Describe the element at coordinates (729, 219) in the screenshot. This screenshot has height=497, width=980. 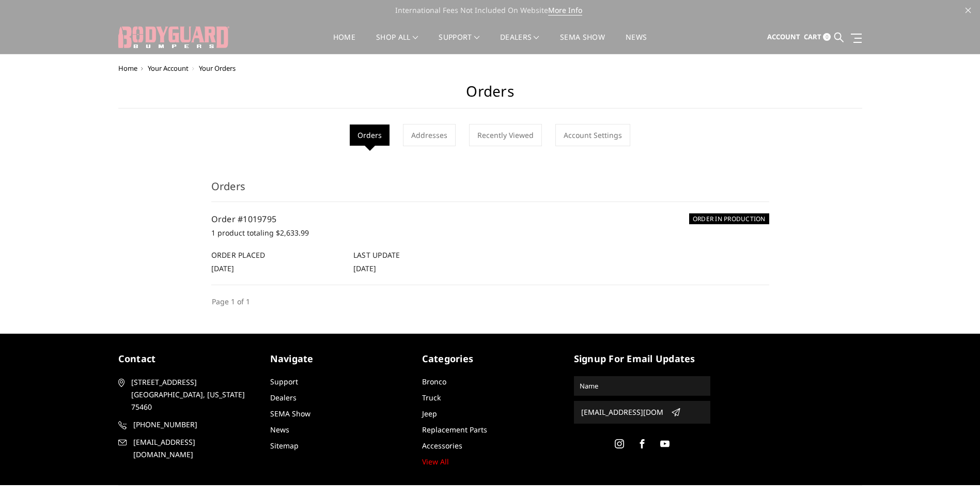
I see `h6: ORDER IN PRODUCTION` at that location.